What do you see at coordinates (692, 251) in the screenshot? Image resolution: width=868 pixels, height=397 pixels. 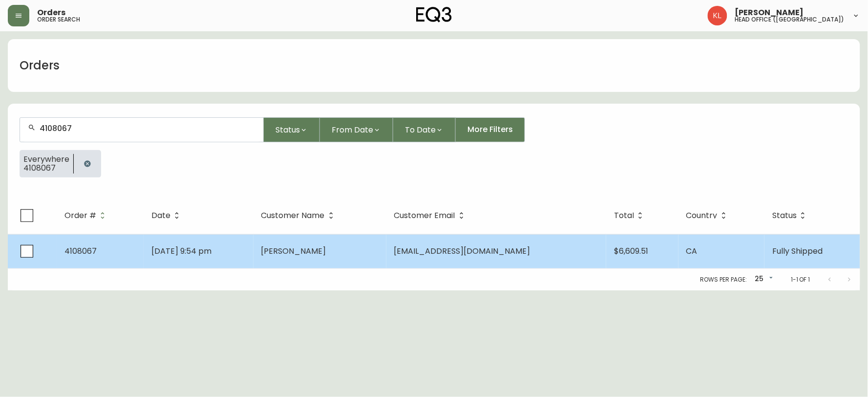 I see `span: CA` at bounding box center [692, 251].